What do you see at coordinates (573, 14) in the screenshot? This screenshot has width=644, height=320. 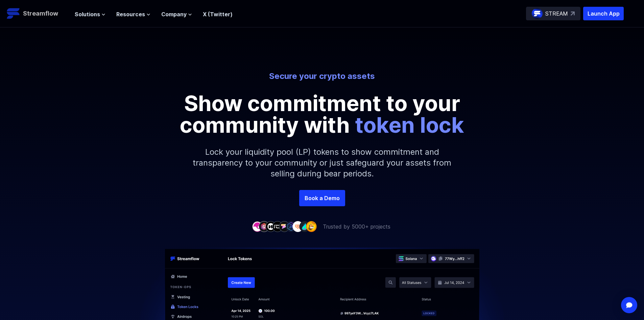 I see `img: top-right-arrow.svg` at bounding box center [573, 14].